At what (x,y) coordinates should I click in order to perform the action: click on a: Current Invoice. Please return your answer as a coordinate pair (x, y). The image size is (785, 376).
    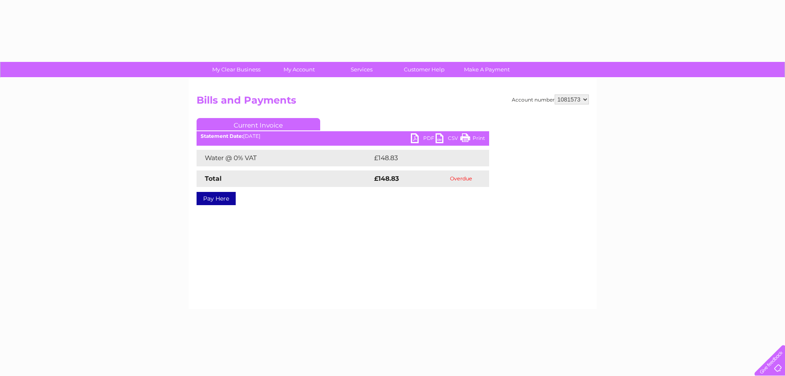
    Looking at the image, I should click on (258, 124).